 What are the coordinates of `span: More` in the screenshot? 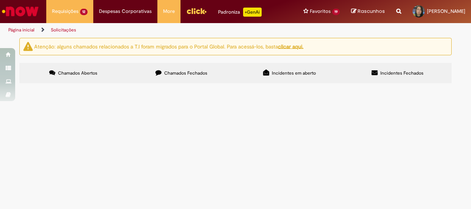 It's located at (169, 11).